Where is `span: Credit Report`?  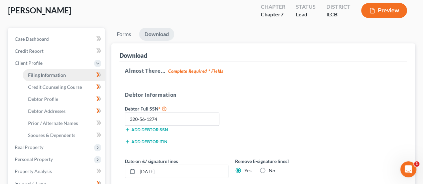 span: Credit Report is located at coordinates (29, 51).